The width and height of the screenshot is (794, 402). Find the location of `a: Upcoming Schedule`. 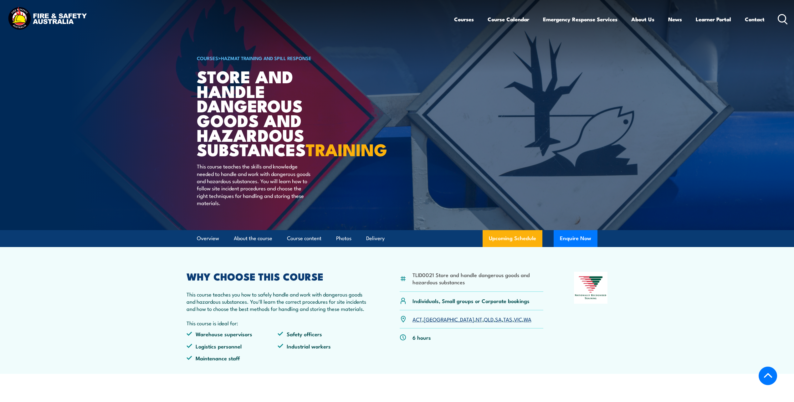

a: Upcoming Schedule is located at coordinates (512, 239).